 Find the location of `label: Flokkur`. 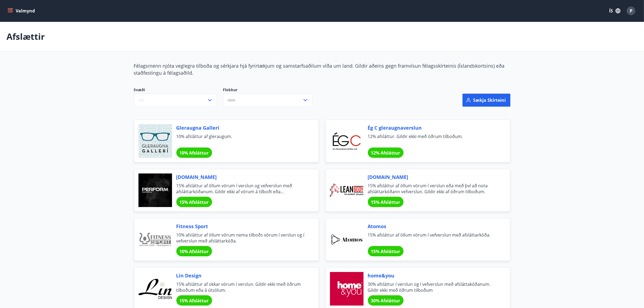

label: Flokkur is located at coordinates (268, 90).